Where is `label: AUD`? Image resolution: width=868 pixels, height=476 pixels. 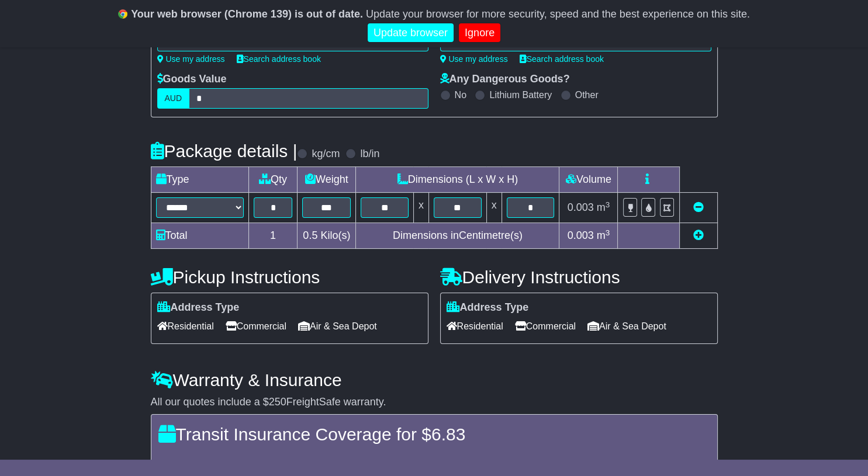
label: AUD is located at coordinates (173, 98).